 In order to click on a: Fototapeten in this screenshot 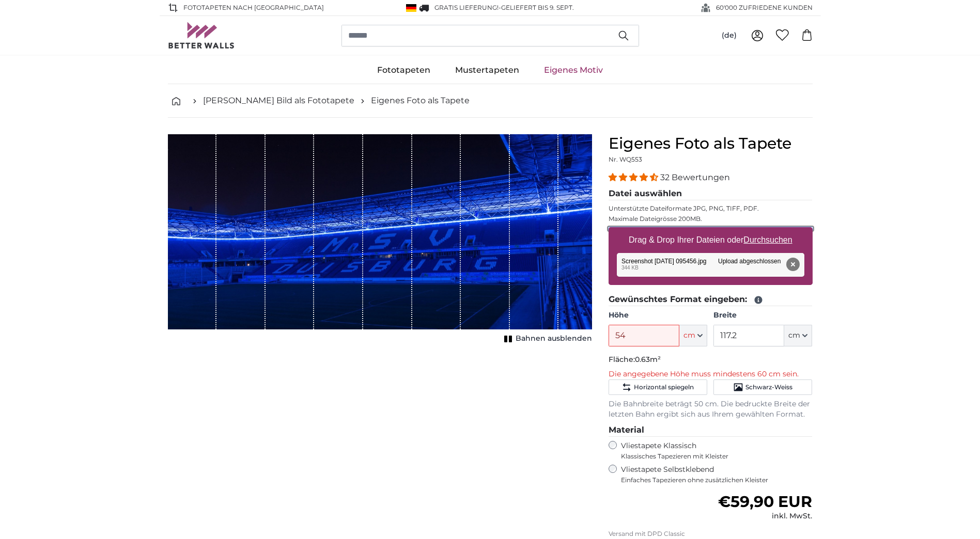, I will do `click(404, 70)`.